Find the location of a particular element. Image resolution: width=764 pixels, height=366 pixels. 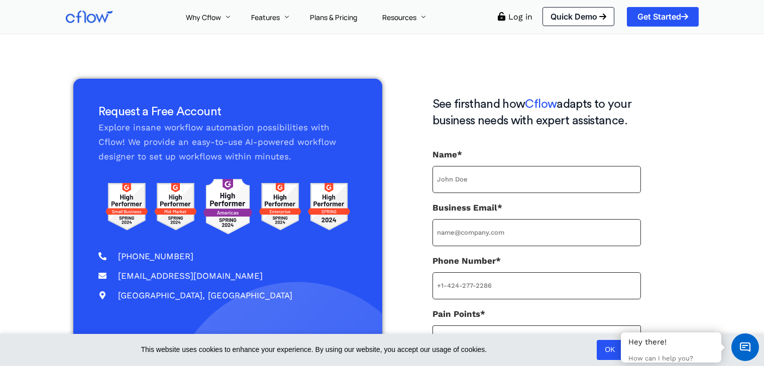

span: Request a Free Account is located at coordinates (160, 112).